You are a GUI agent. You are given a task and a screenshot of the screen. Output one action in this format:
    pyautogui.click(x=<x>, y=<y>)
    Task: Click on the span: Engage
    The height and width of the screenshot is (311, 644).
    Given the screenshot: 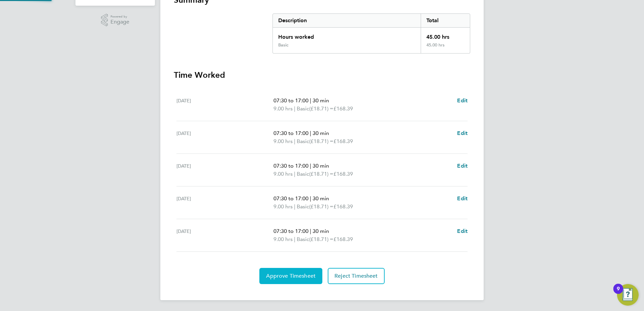 What is the action you would take?
    pyautogui.click(x=120, y=22)
    